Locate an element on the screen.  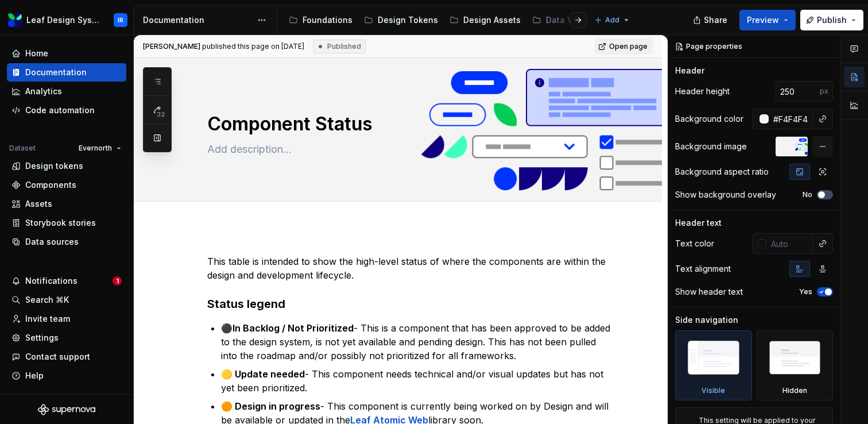
div: Header is located at coordinates (690, 71).